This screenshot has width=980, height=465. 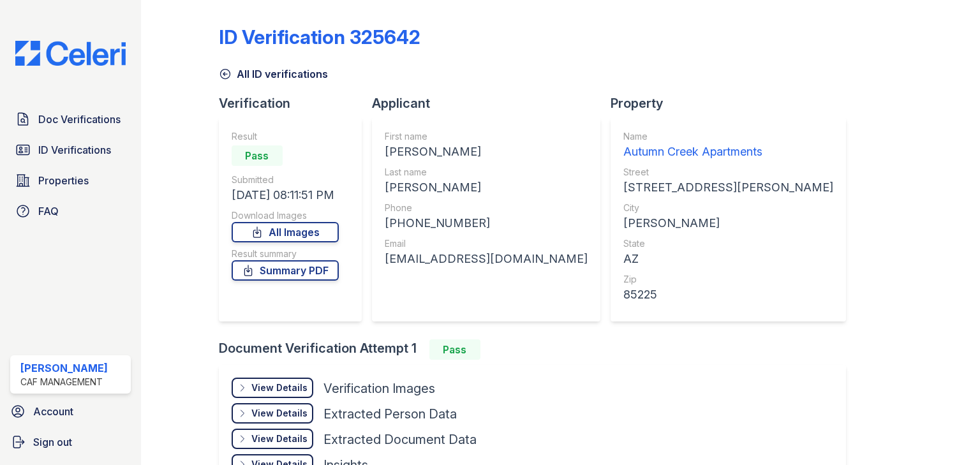 I want to click on div: Property, so click(x=733, y=103).